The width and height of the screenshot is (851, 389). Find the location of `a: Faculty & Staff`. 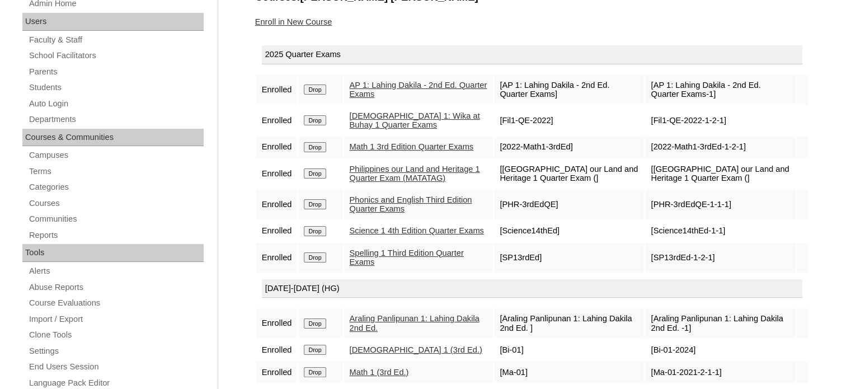

a: Faculty & Staff is located at coordinates (116, 40).